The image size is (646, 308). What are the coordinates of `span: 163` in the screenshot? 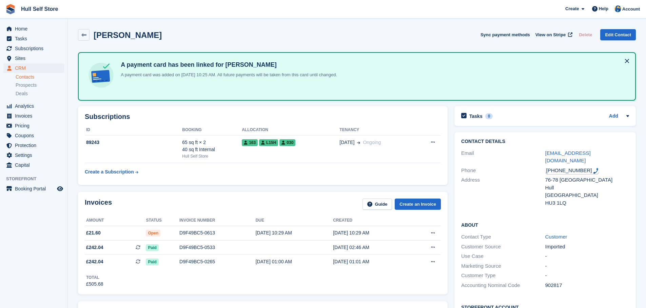 It's located at (250, 143).